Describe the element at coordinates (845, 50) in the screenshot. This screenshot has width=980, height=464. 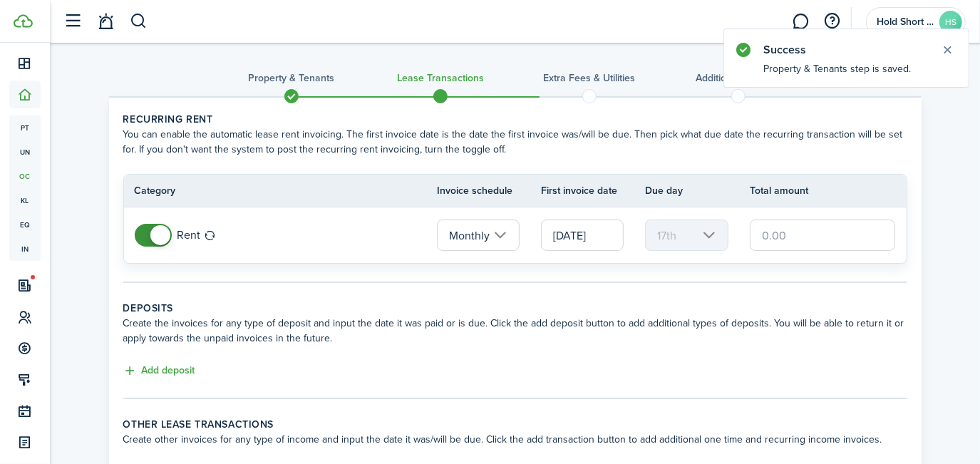
I see `notify-title: Success` at that location.